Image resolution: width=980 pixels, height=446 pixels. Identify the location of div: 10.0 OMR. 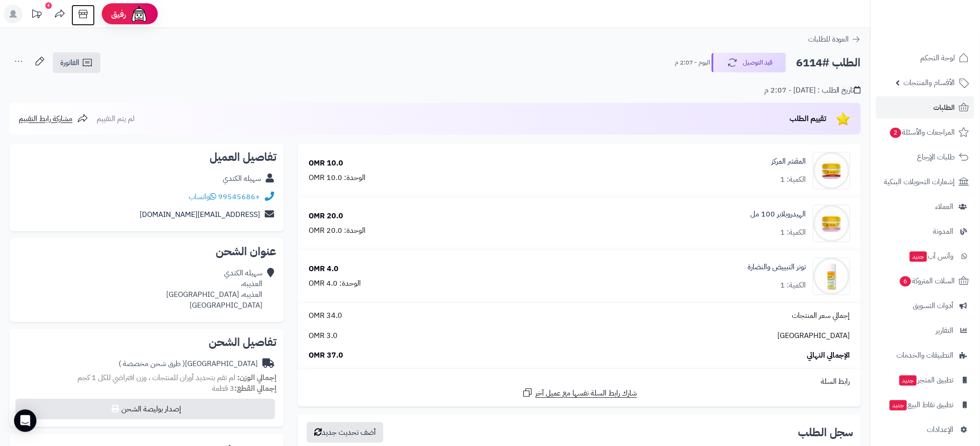
(326, 163).